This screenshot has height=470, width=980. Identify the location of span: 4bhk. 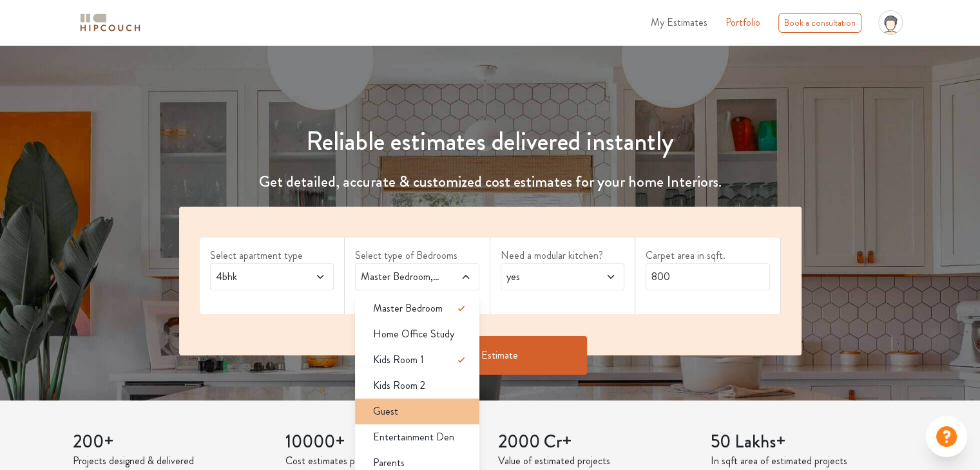
(255, 277).